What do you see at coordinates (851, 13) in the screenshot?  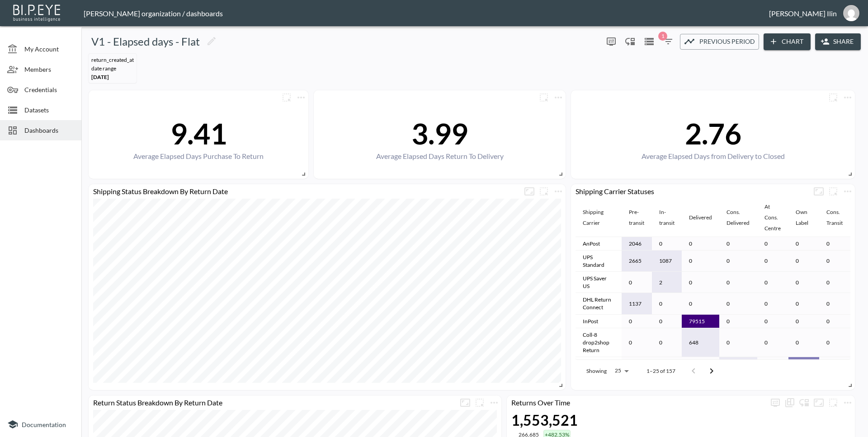 I see `img: 0927893fc11bdef01ec92739eeeb9e25` at bounding box center [851, 13].